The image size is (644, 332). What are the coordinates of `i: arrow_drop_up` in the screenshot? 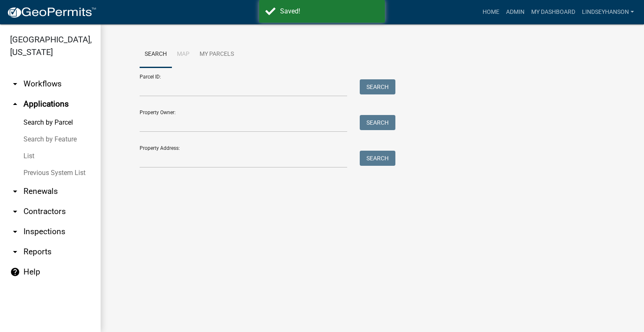 It's located at (15, 105).